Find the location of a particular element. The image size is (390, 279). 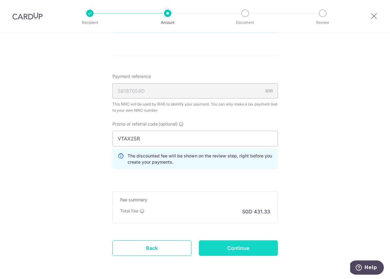

p: Review is located at coordinates (323, 23).